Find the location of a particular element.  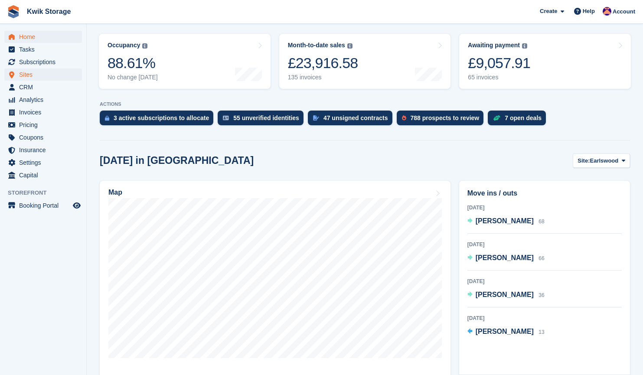

div: 65 invoices is located at coordinates (499, 77).